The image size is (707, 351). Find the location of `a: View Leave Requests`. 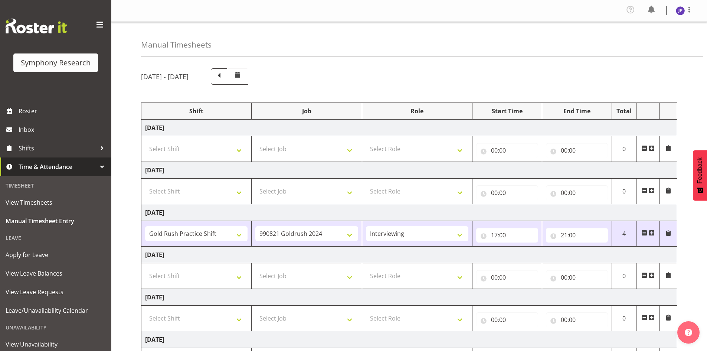

a: View Leave Requests is located at coordinates (56, 292).